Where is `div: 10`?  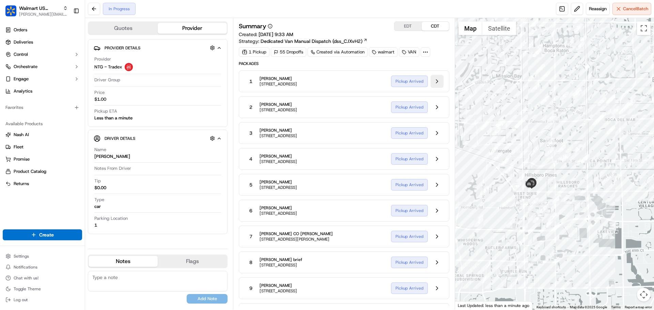
div: 10 is located at coordinates (549, 224).